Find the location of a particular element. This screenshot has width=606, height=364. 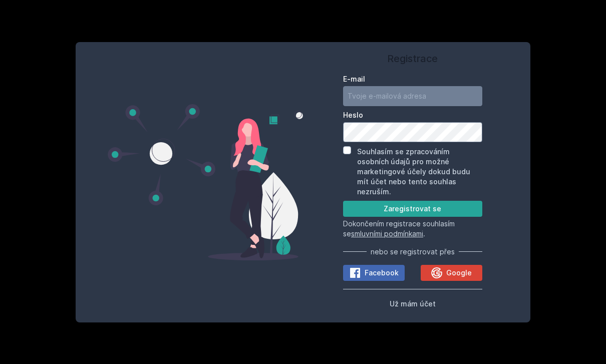

button: Už mám účet is located at coordinates (413, 303).